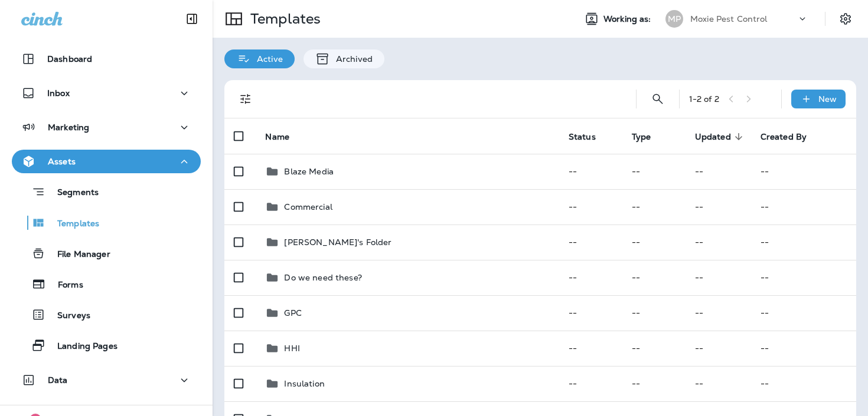 The height and width of the screenshot is (416, 868). Describe the element at coordinates (106, 284) in the screenshot. I see `button: Forms` at that location.